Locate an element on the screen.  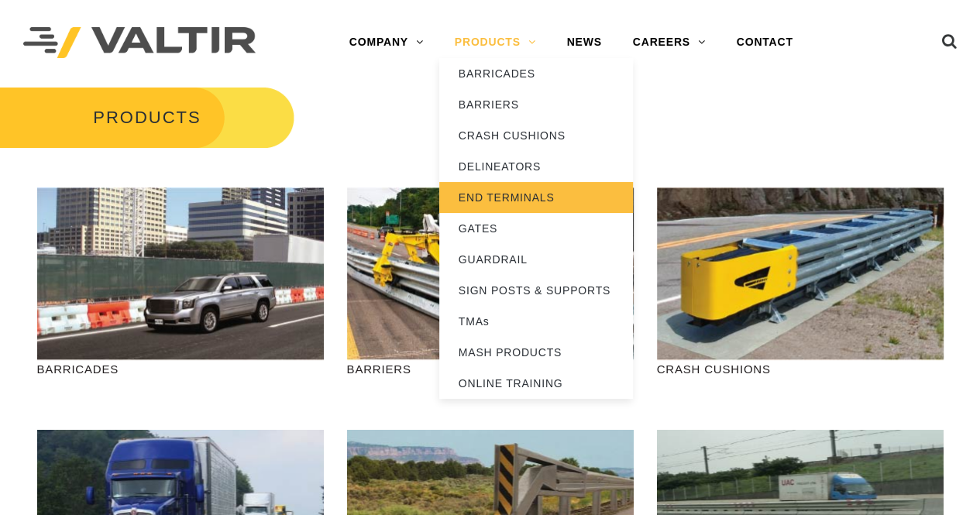
a: DELINEATORS is located at coordinates (536, 167).